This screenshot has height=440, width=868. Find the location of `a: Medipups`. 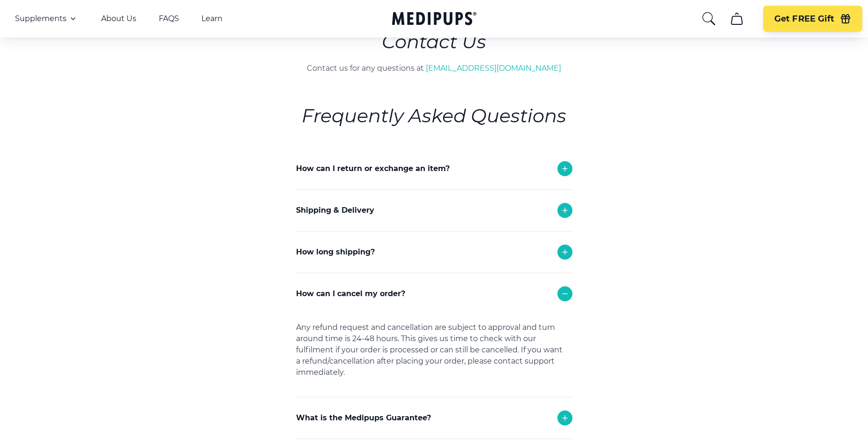

a: Medipups is located at coordinates (434, 19).